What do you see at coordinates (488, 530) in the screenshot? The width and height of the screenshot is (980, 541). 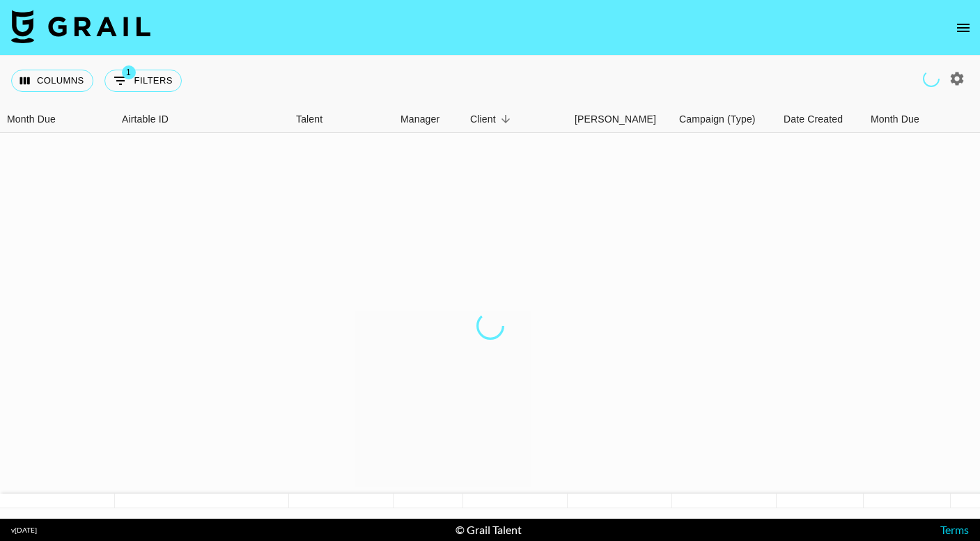 I see `div: © Grail Talent` at bounding box center [488, 530].